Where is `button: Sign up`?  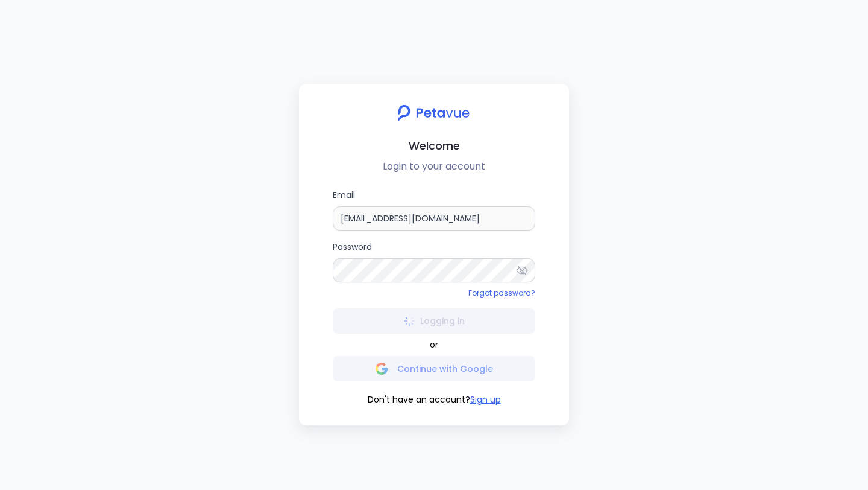 button: Sign up is located at coordinates (485, 400).